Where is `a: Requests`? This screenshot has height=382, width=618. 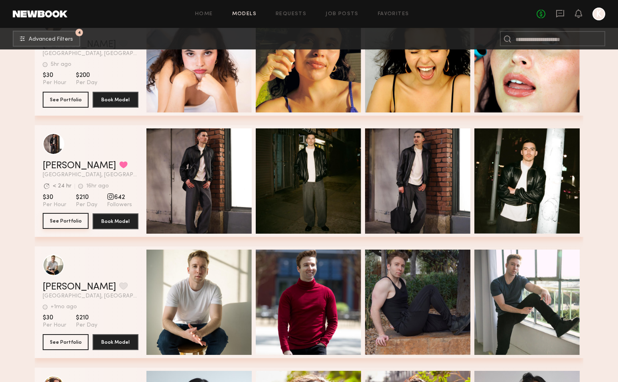
a: Requests is located at coordinates (291, 14).